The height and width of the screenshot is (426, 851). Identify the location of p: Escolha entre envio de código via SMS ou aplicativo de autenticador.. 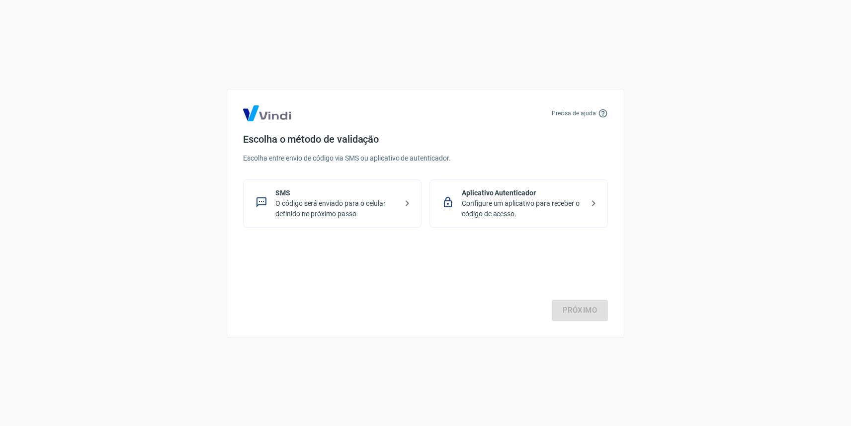
(426, 158).